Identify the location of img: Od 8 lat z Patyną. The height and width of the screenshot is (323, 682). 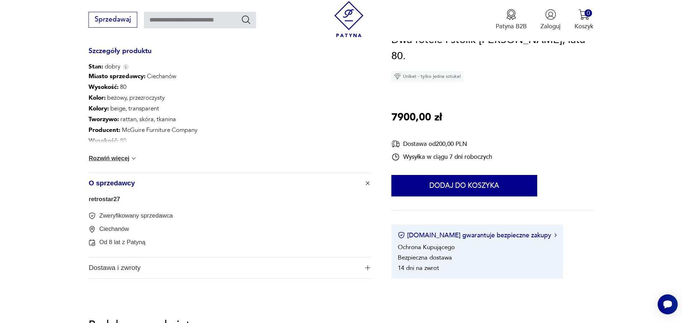
(92, 243).